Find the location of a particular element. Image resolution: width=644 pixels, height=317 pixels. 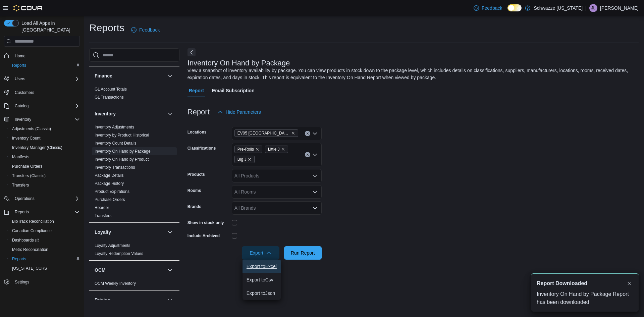

a: Home is located at coordinates (20, 56).